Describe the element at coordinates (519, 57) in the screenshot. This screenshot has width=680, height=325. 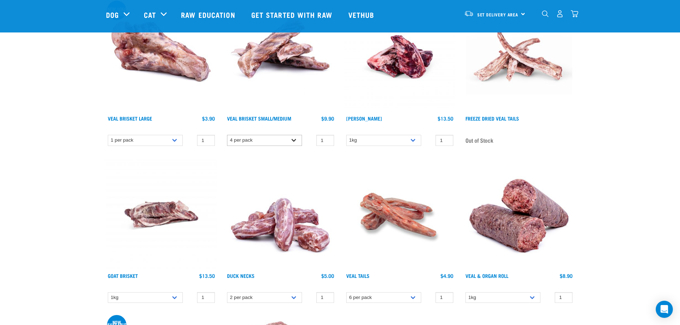
I see `img: FD Veal Tail White Background` at that location.